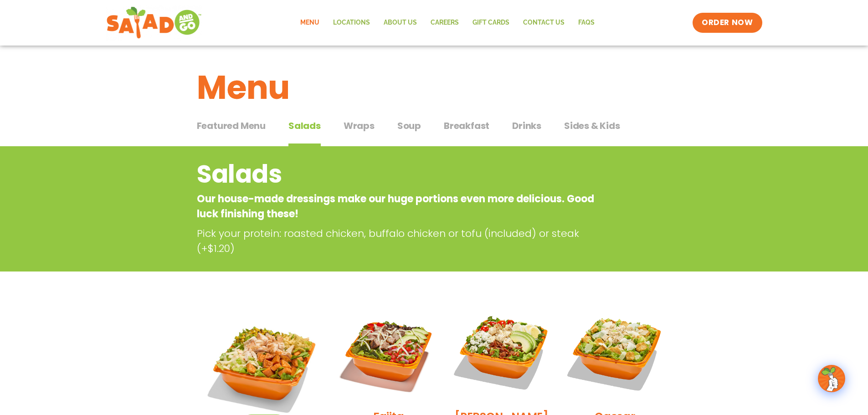  I want to click on a: About Us, so click(400, 22).